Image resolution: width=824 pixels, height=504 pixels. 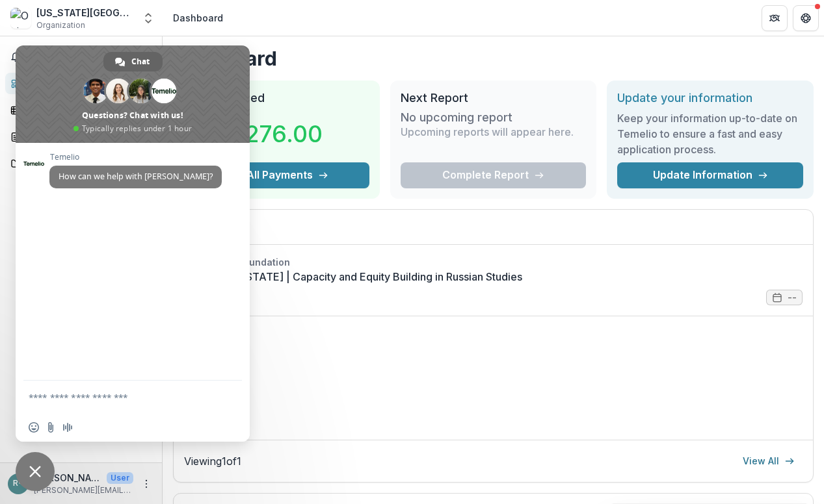 I want to click on div: Close chat, so click(x=35, y=471).